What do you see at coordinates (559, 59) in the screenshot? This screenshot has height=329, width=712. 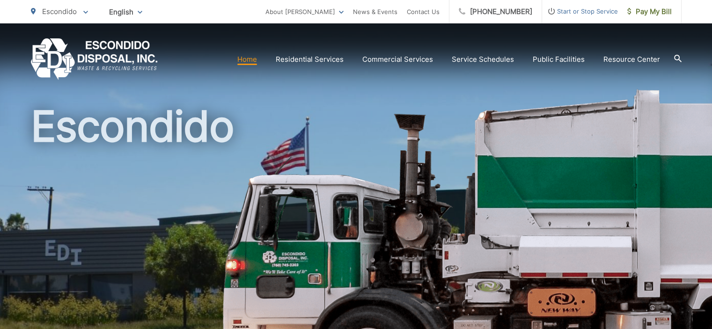 I see `a: Public Facilities` at bounding box center [559, 59].